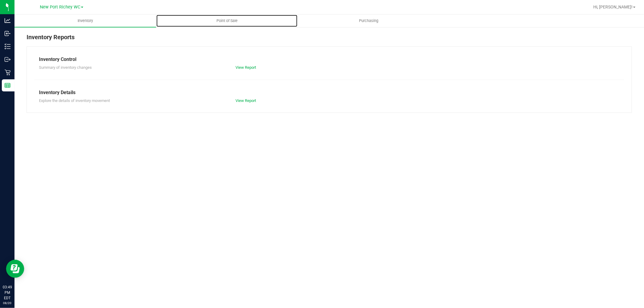  What do you see at coordinates (8, 292) in the screenshot?
I see `p: 03:49 PM EDT` at bounding box center [8, 292].